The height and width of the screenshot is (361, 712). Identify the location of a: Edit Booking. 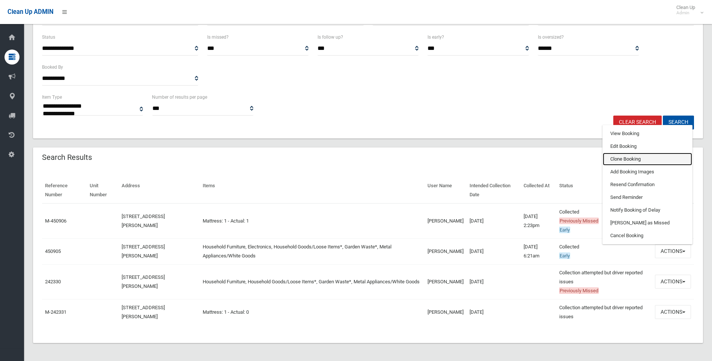
(647, 146).